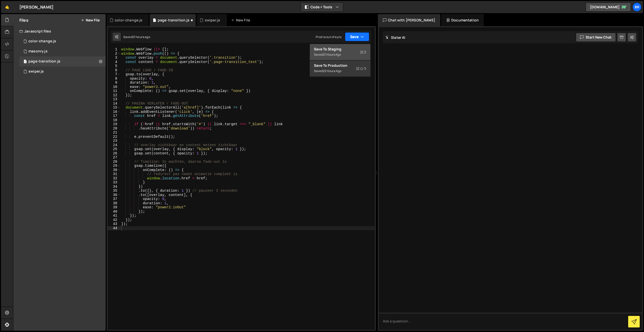  Describe the element at coordinates (114, 195) in the screenshot. I see `div: 36` at that location.